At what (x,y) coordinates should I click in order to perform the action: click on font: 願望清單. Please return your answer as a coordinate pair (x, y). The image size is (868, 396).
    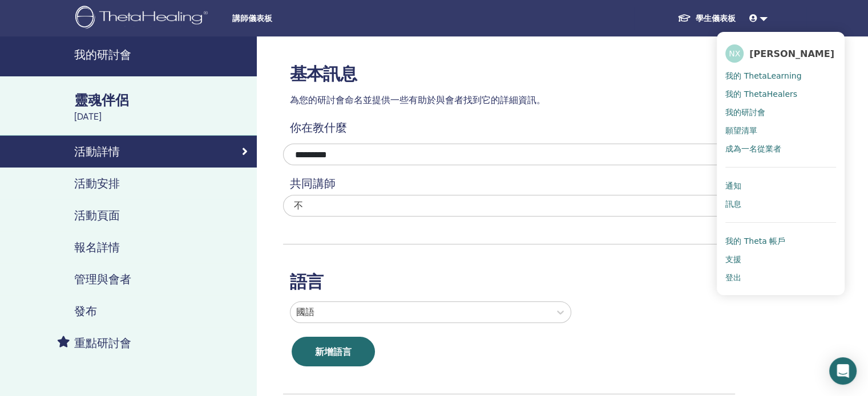
    Looking at the image, I should click on (741, 131).